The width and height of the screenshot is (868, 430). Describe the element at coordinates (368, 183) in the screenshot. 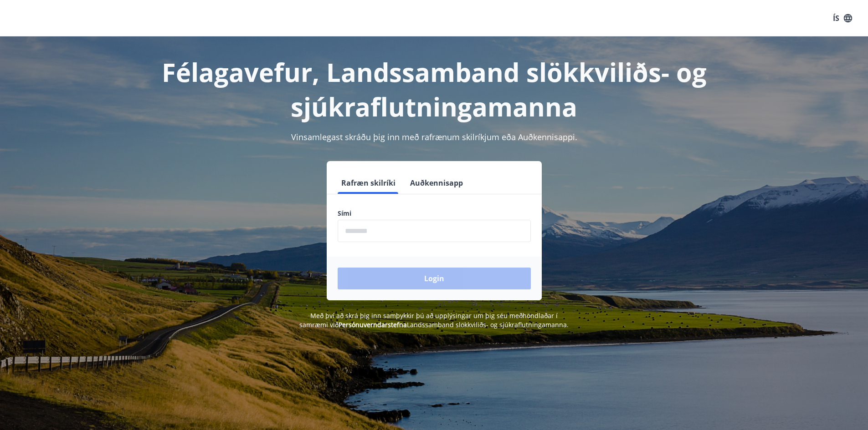

I see `button: Rafræn skilríki` at that location.